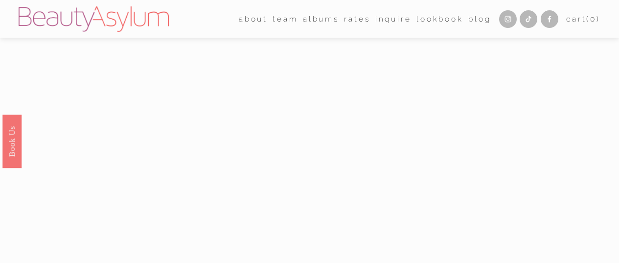  I want to click on a: TikTok, so click(528, 19).